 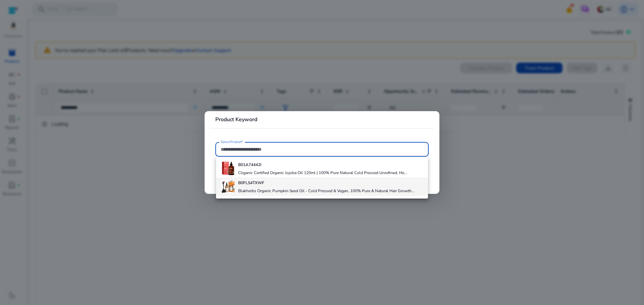 I want to click on h4: Blakherbs Organic Pumpkin Seed Oil - Cold Pressed & Vegan, 100% Pure & Natural Hair Growth..., so click(x=327, y=191).